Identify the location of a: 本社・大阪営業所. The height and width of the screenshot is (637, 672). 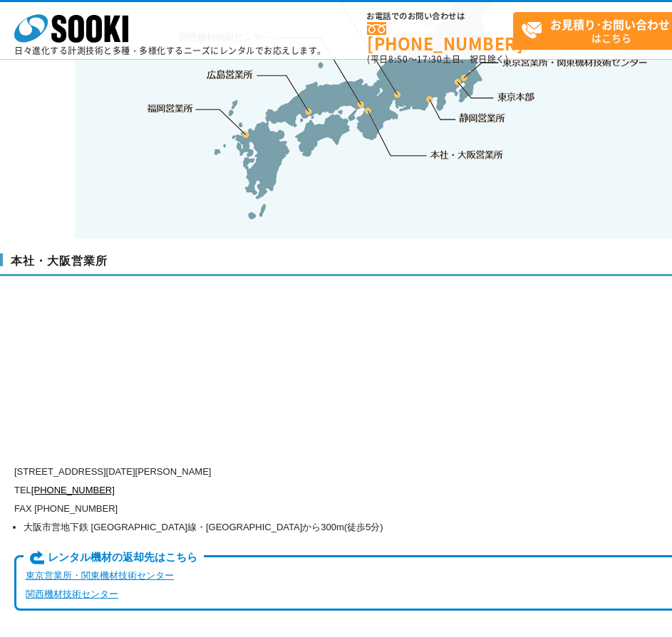
(466, 154).